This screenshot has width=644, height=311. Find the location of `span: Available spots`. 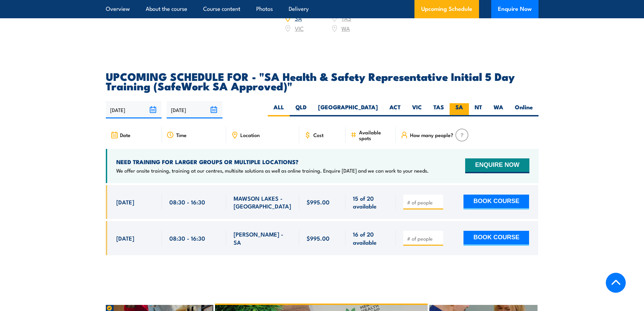

span: Available spots is located at coordinates (375, 135).